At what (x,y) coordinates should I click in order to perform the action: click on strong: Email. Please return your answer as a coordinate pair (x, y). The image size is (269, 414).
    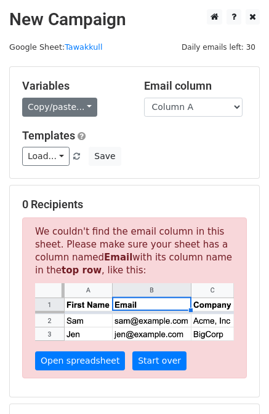
    Looking at the image, I should click on (118, 258).